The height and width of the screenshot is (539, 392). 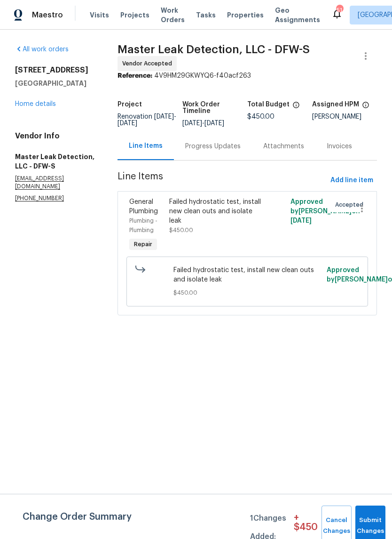 What do you see at coordinates (129, 104) in the screenshot?
I see `h5: Project` at bounding box center [129, 104].